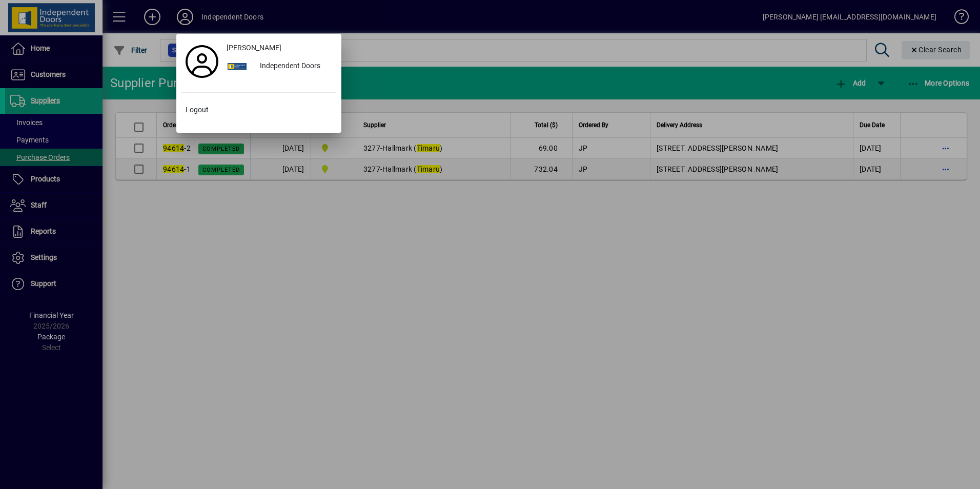 The height and width of the screenshot is (489, 980). What do you see at coordinates (279, 67) in the screenshot?
I see `button: Independent Doors` at bounding box center [279, 67].